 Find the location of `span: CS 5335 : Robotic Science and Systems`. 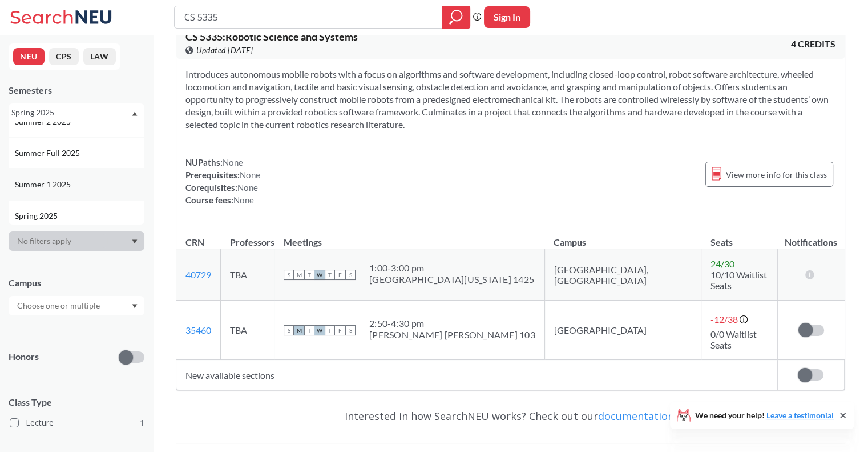

span: CS 5335 : Robotic Science and Systems is located at coordinates (272, 37).